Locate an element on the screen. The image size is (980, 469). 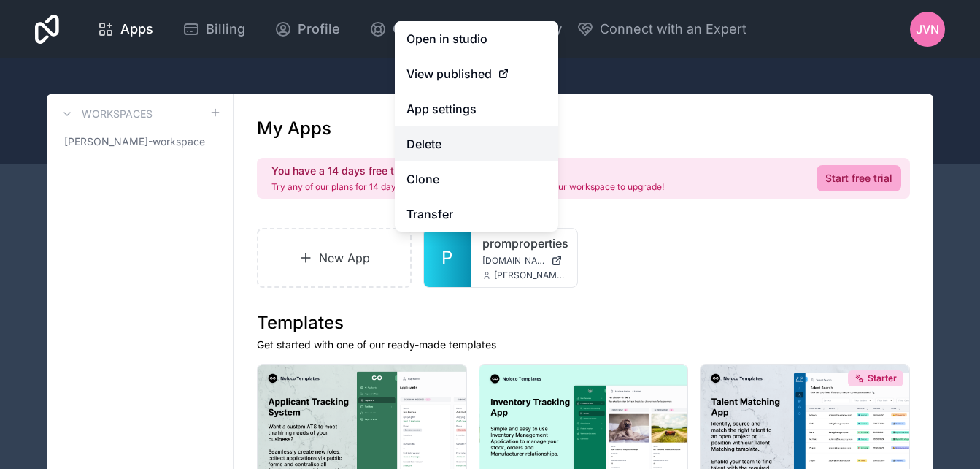
h3: Workspaces is located at coordinates (117, 114).